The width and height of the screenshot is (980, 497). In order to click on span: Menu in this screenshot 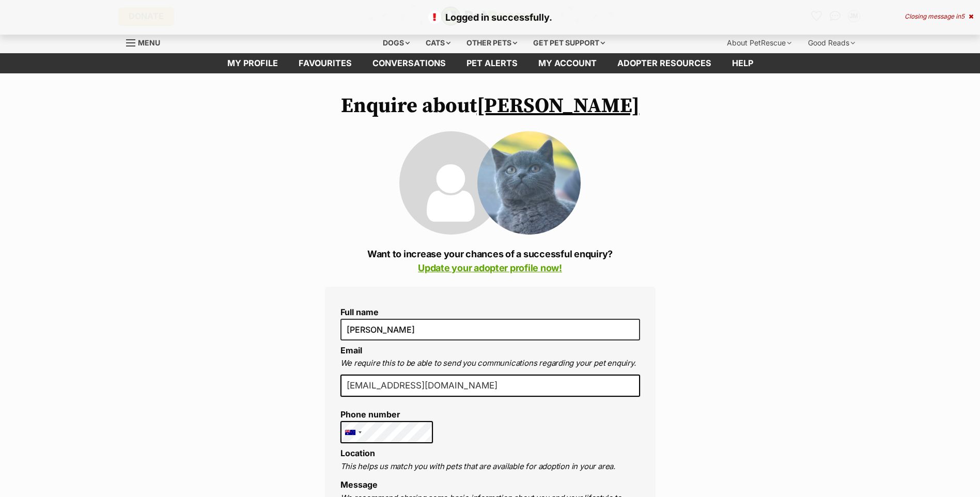, I will do `click(149, 42)`.